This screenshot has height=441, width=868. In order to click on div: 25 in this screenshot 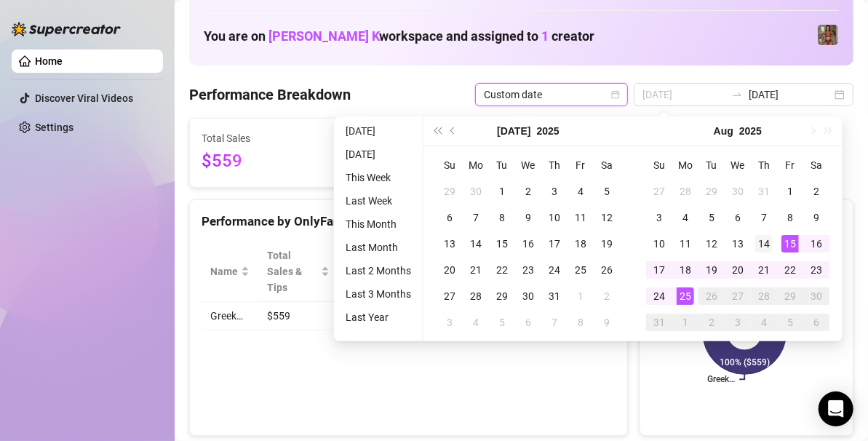, I will do `click(581, 270)`.